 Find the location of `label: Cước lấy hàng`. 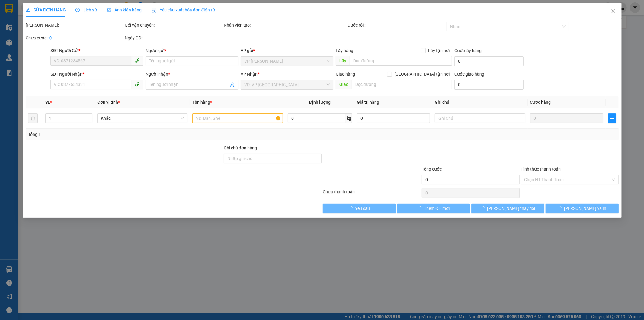

label: Cước lấy hàng is located at coordinates (468, 50).